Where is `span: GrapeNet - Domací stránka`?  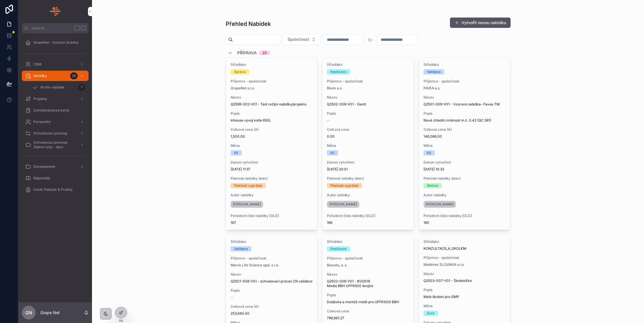
span: GrapeNet - Domací stránka is located at coordinates (56, 43).